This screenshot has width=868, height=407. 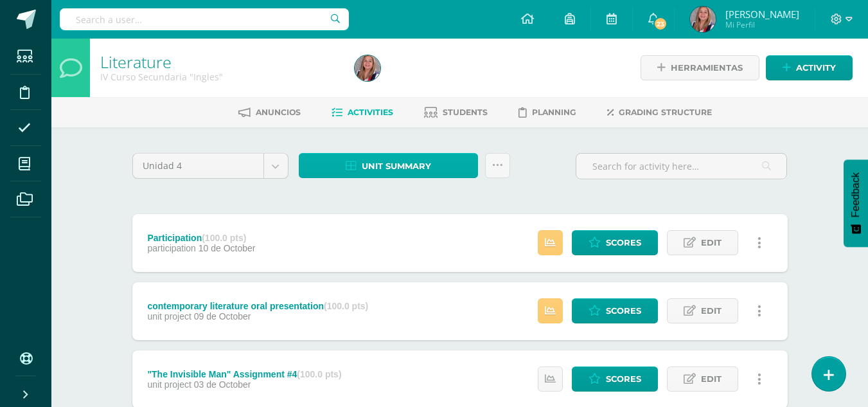 I want to click on a: Planning, so click(x=548, y=112).